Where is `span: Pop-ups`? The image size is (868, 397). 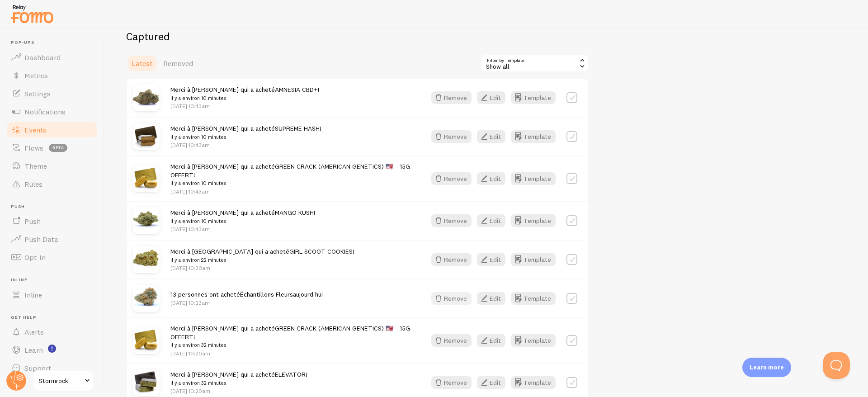
span: Pop-ups is located at coordinates (54, 43).